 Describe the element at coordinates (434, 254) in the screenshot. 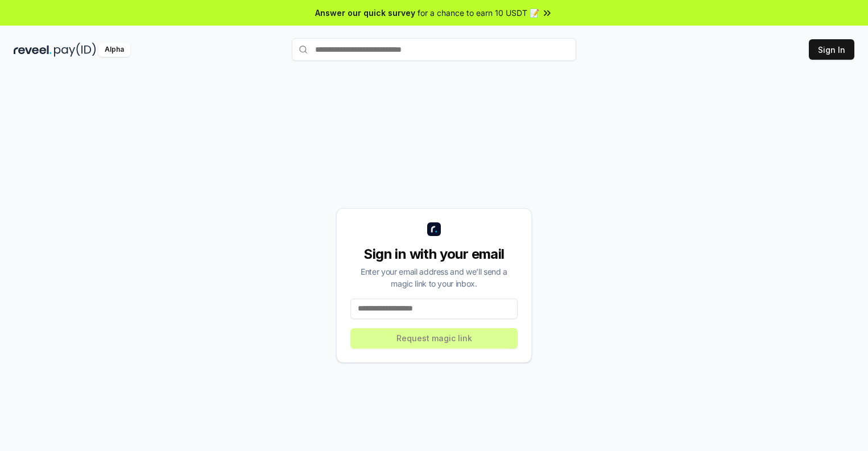

I see `div: Sign in with your email` at that location.